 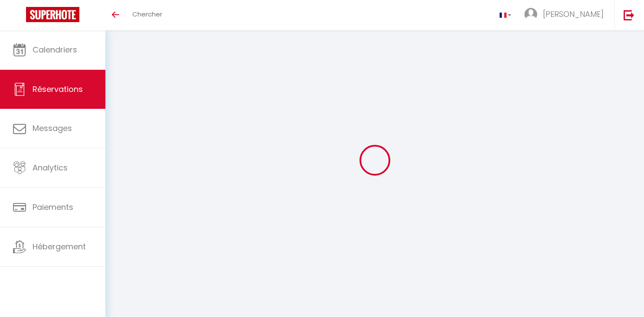 What do you see at coordinates (52, 128) in the screenshot?
I see `span: Messages` at bounding box center [52, 128].